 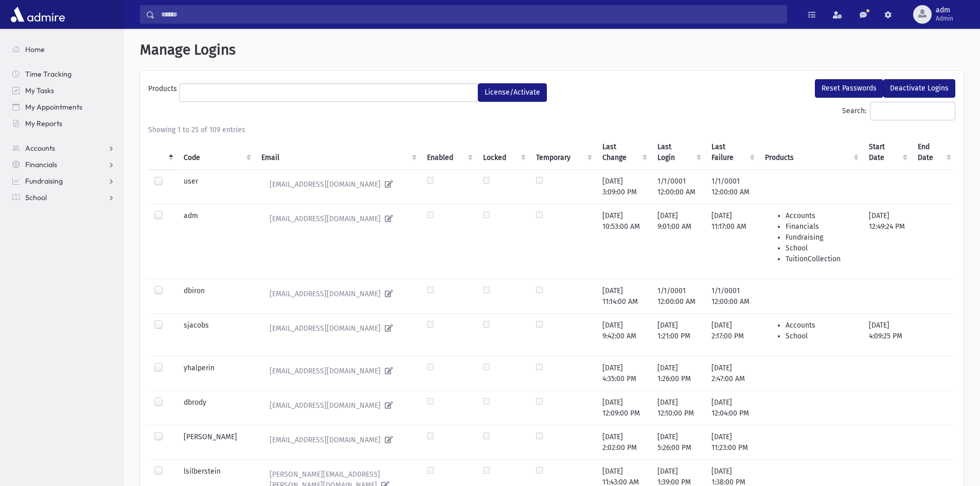 I want to click on li: Fundraising, so click(x=822, y=237).